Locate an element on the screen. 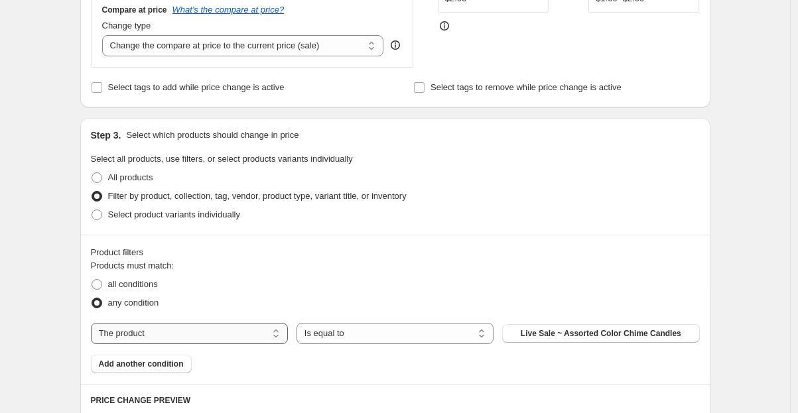 This screenshot has height=413, width=798. span: Products must match: is located at coordinates (133, 265).